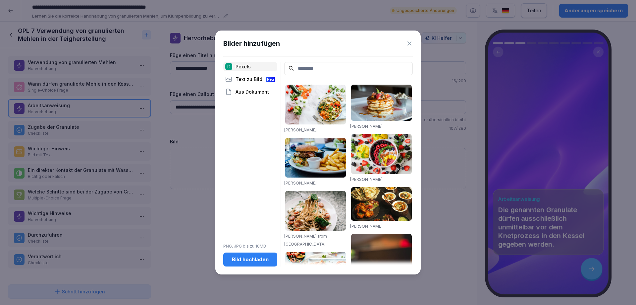 The width and height of the screenshot is (636, 305). Describe the element at coordinates (250, 67) in the screenshot. I see `div: Pexels` at that location.